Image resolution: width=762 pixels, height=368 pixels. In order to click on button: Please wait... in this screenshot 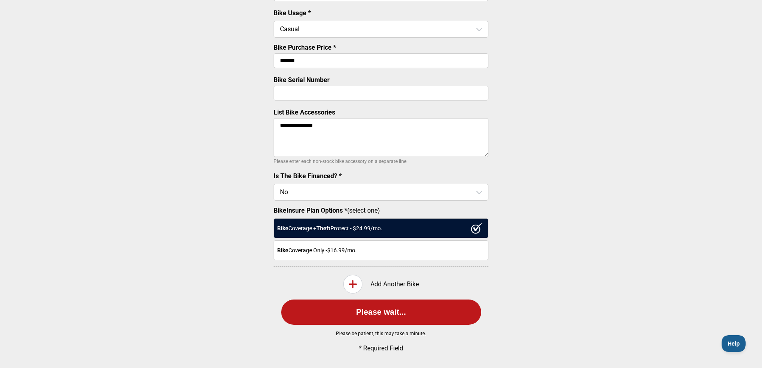, I will do `click(381, 312)`.